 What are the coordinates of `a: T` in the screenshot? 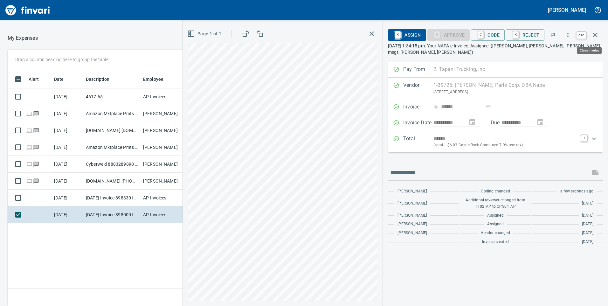 It's located at (584, 138).